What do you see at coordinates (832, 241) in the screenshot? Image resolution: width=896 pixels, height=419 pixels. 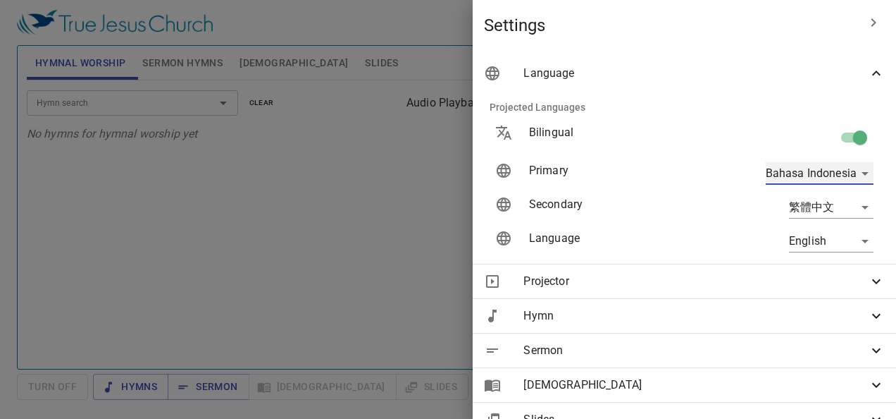 I see `div: English` at bounding box center [832, 241].